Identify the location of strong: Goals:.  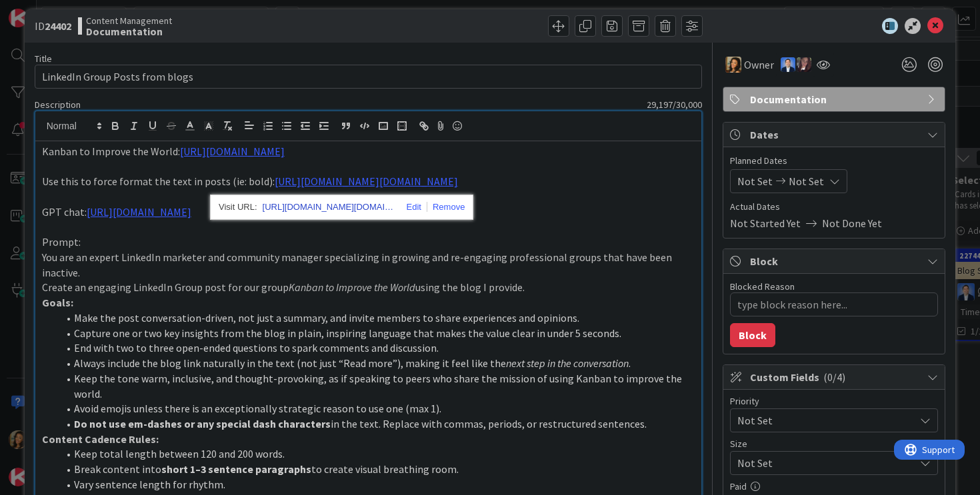
(57, 303).